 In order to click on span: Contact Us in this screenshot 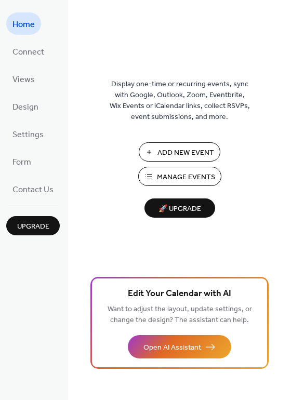, I will do `click(33, 190)`.